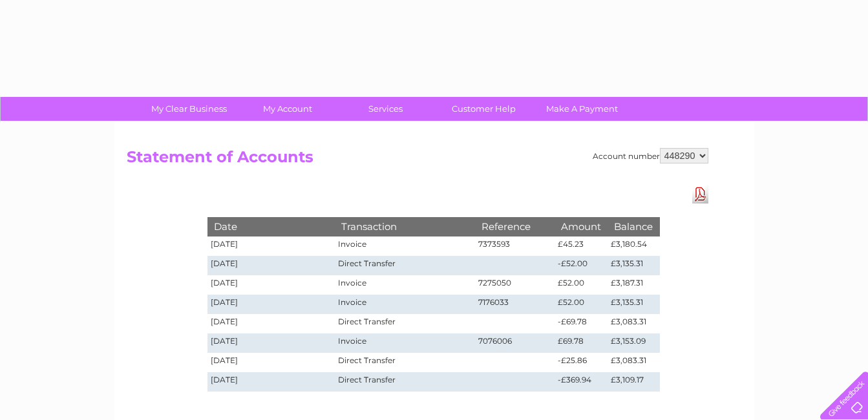 This screenshot has height=420, width=868. I want to click on a: My Clear Business, so click(189, 109).